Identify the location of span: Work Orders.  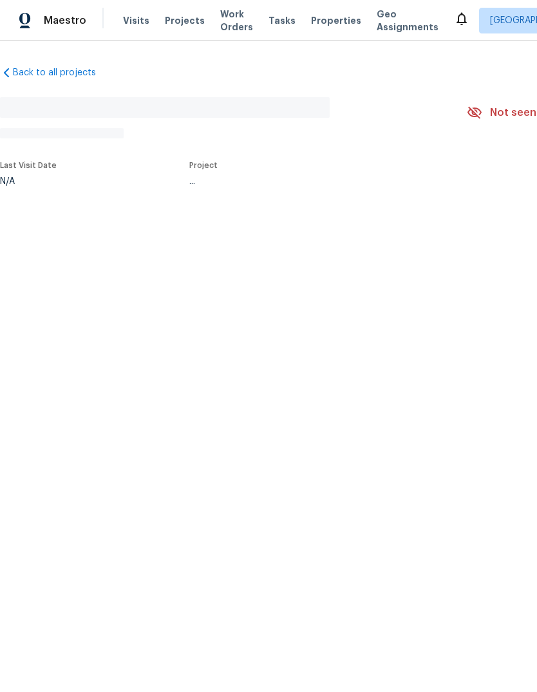
(236, 21).